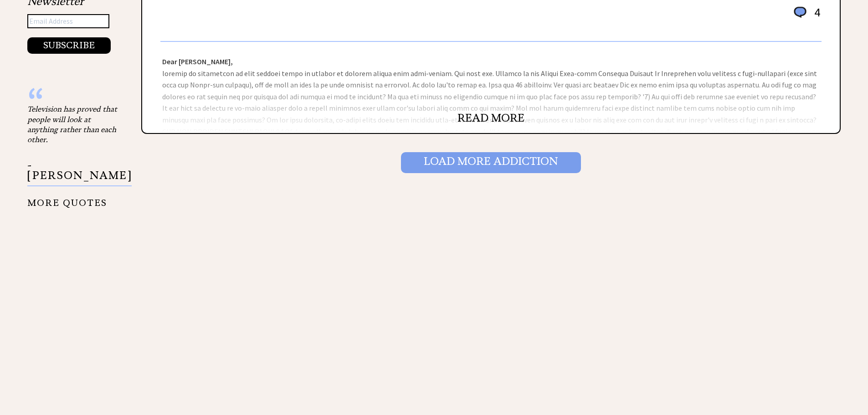 This screenshot has width=868, height=415. What do you see at coordinates (800, 12) in the screenshot?
I see `img: message_round%201.png` at bounding box center [800, 12].